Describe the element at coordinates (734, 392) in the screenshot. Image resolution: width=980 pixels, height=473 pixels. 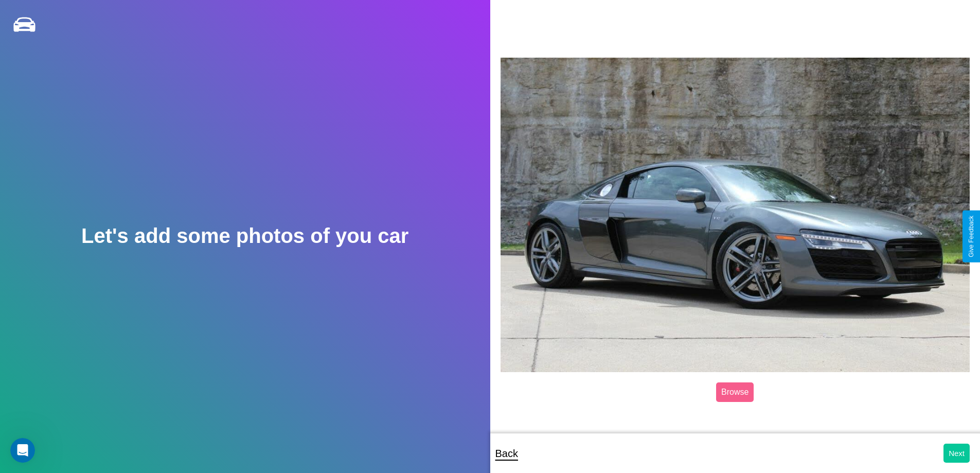
I see `label: Browse` at that location.